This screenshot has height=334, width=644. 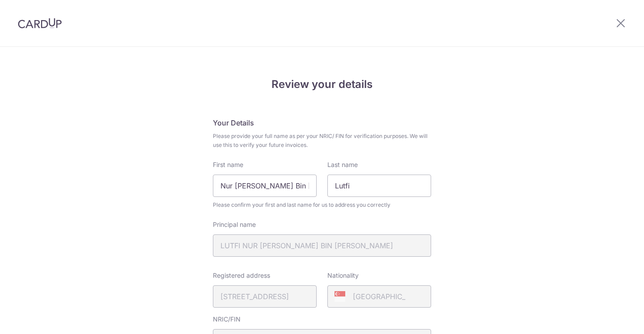 I want to click on span: Please confirm your first and last name for us to address you correctly, so click(x=322, y=205).